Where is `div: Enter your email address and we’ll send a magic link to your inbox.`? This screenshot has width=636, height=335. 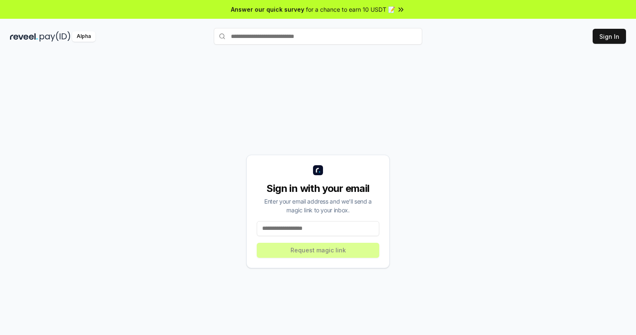 div: Enter your email address and we’ll send a magic link to your inbox. is located at coordinates (318, 206).